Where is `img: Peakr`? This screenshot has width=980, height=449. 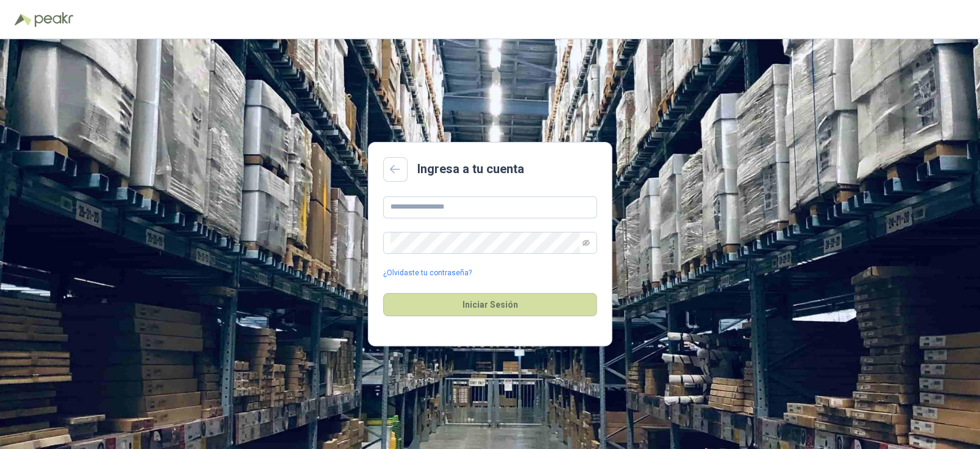 img: Peakr is located at coordinates (54, 19).